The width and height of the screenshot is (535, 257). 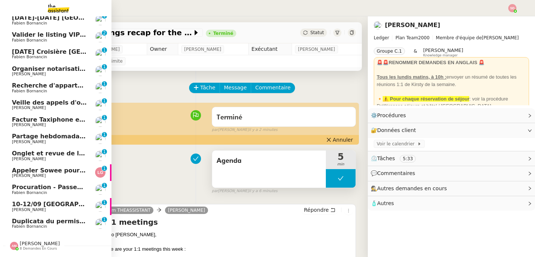 What do you see at coordinates (74, 35) in the screenshot?
I see `span: Valider le listing VIP Moun en fanfare` at bounding box center [74, 35].